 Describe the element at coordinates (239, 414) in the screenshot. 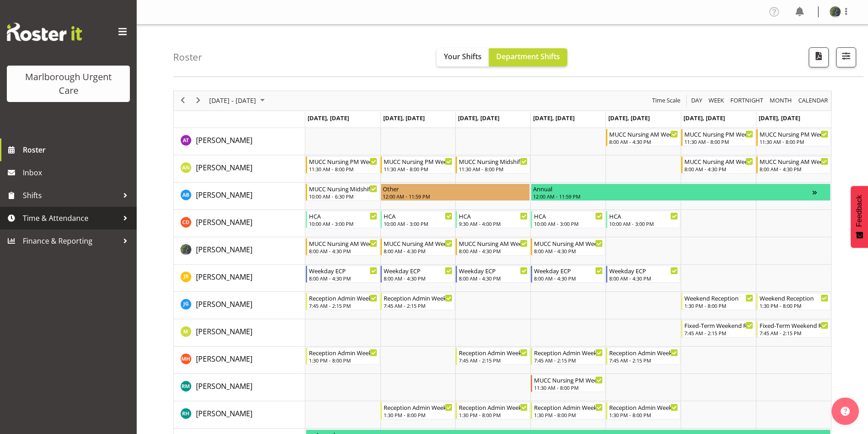

I see `td: Rochelle Harris resource` at that location.